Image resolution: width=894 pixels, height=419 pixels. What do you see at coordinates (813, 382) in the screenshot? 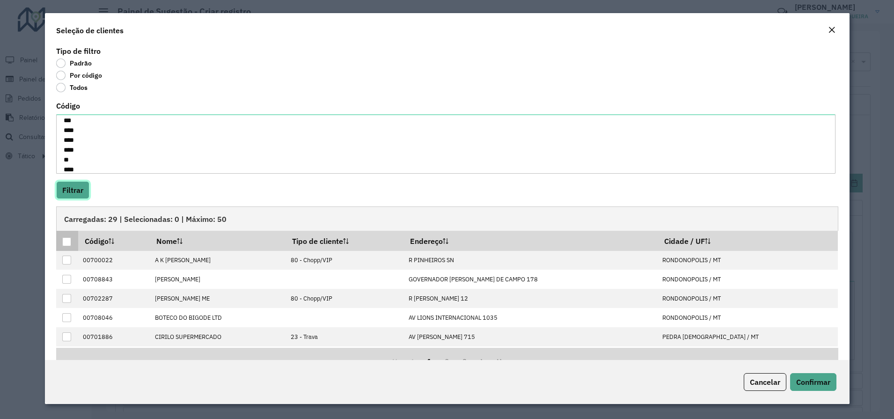
I see `button: Confirmar` at bounding box center [813, 382].